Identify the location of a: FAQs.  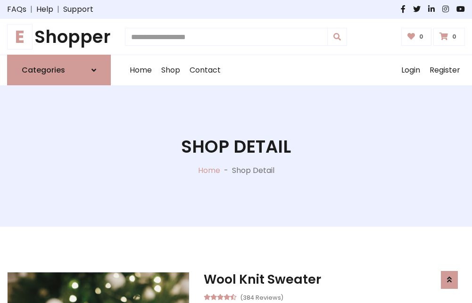
(17, 9).